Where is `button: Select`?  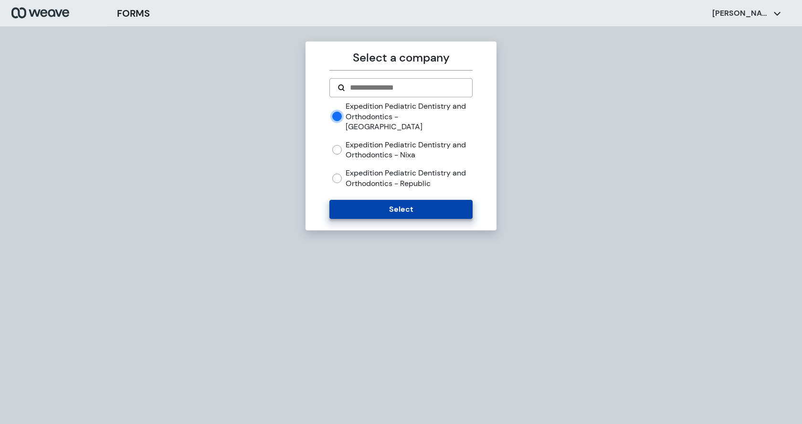
button: Select is located at coordinates (400, 210).